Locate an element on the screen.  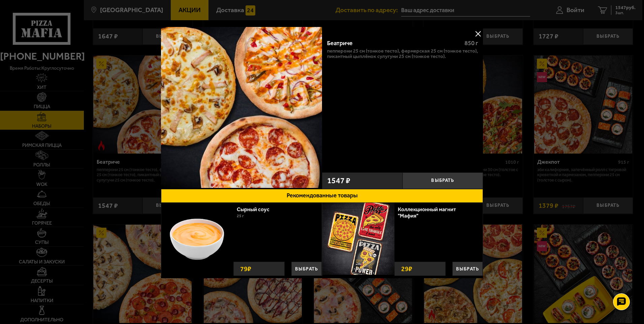
a: Беатриче is located at coordinates (241, 108).